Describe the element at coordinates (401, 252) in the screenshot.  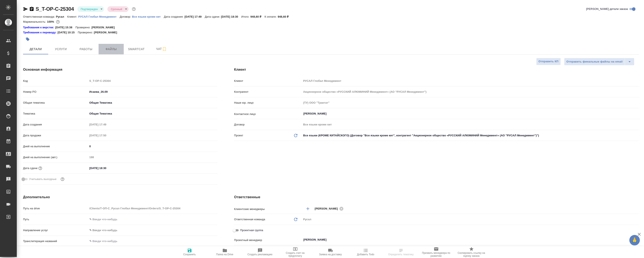
I see `button: Определить тематику` at that location.